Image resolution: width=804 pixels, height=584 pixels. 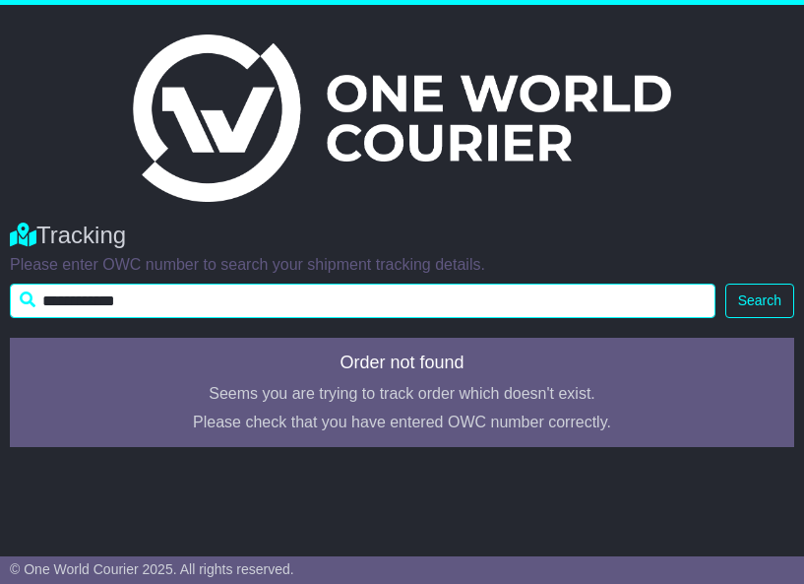 What do you see at coordinates (402, 393) in the screenshot?
I see `p: Seems you are trying to track order which doesn't exist.` at bounding box center [402, 393].